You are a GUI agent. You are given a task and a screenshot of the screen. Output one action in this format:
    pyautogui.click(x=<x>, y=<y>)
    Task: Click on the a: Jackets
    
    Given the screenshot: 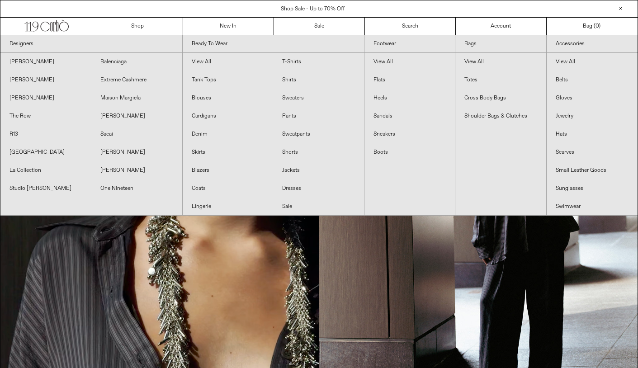 What is the action you would take?
    pyautogui.click(x=318, y=171)
    